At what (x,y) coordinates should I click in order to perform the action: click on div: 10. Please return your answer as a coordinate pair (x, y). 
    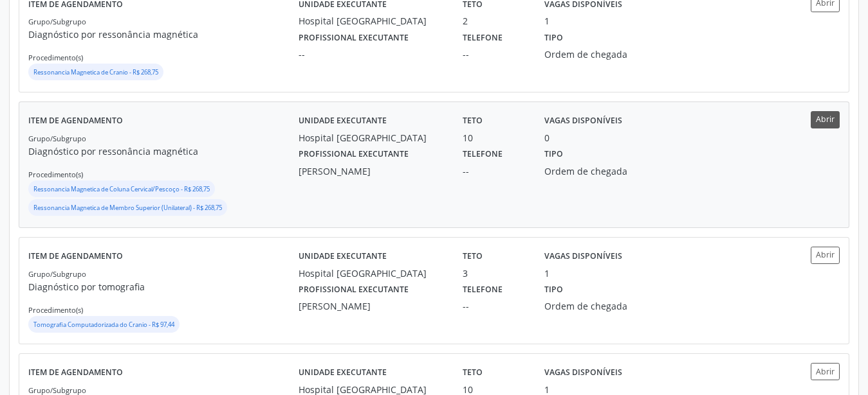
    Looking at the image, I should click on (494, 137).